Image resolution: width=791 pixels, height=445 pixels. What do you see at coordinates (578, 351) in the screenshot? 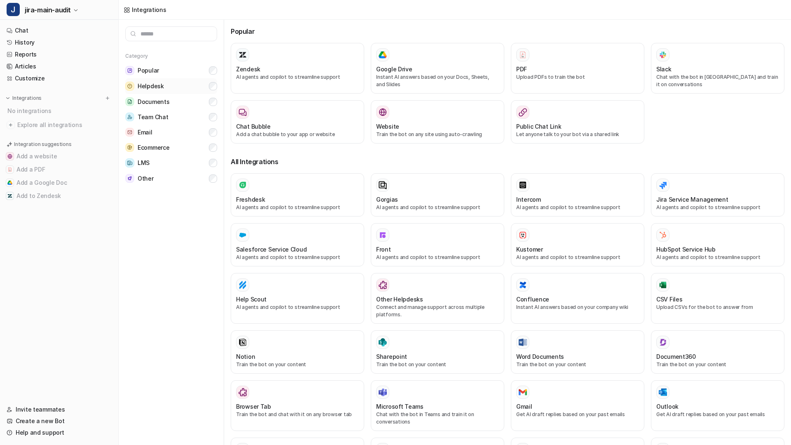
I see `button: Word DocumentsWord DocumentsTrain the bot on your content` at bounding box center [578, 351].